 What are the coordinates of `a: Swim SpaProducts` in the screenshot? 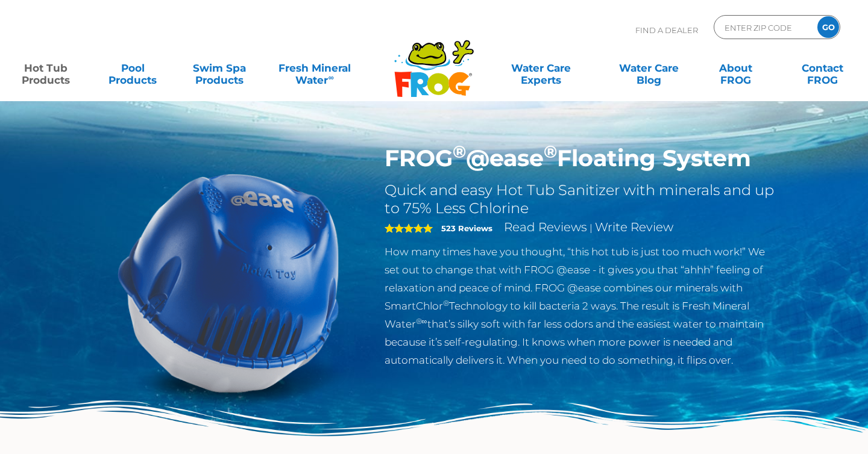 It's located at (219, 68).